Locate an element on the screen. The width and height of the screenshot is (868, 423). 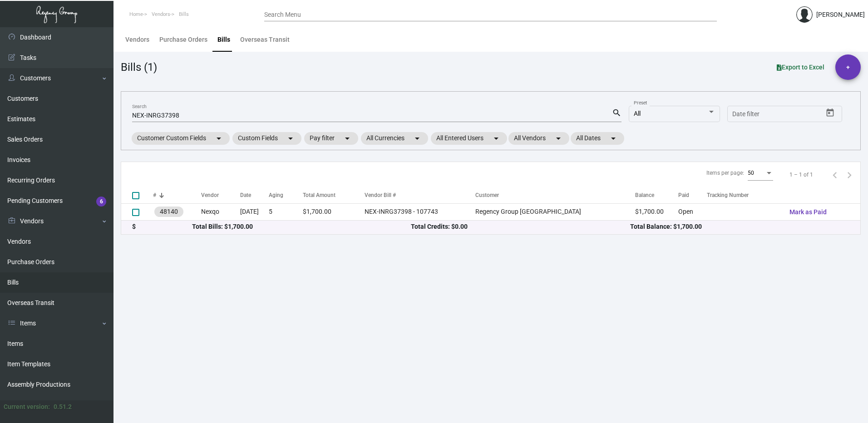
span: 50 is located at coordinates (750, 173).